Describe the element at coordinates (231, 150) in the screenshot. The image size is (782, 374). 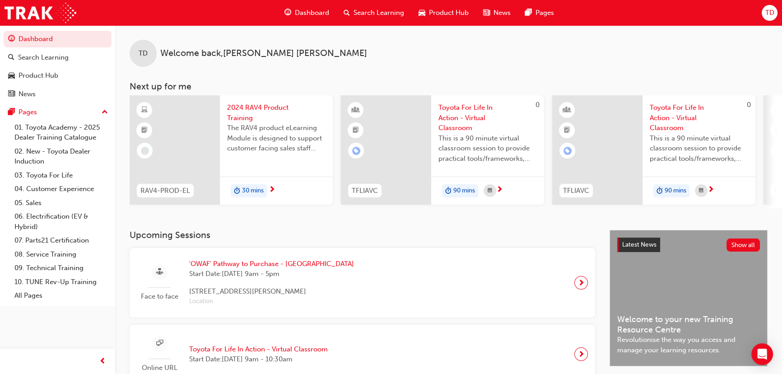
I see `a: RAV4-PROD-EL2024 RAV4 Product TrainingThe RAV4 product eLearning Module is designed to support cu...` at that location.